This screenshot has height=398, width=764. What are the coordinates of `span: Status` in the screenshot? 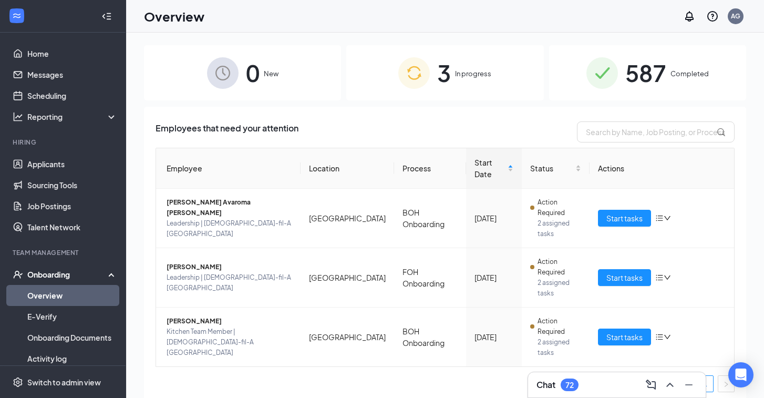 It's located at (552, 168).